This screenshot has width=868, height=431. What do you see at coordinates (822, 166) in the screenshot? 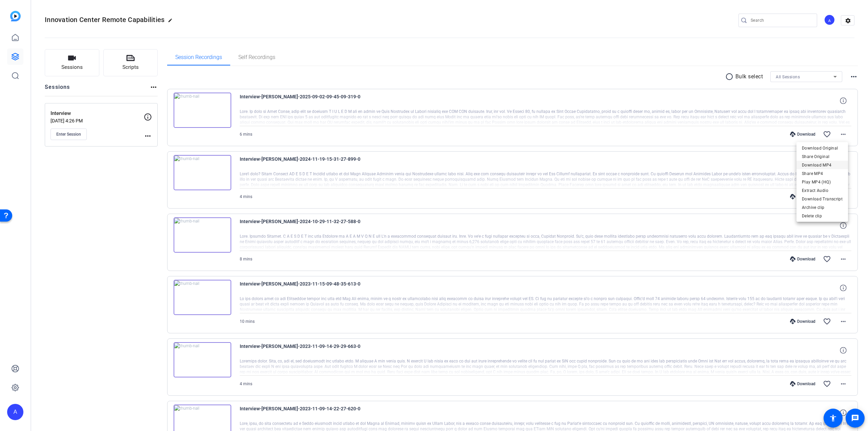
I see `span: Download MP4` at bounding box center [822, 166].